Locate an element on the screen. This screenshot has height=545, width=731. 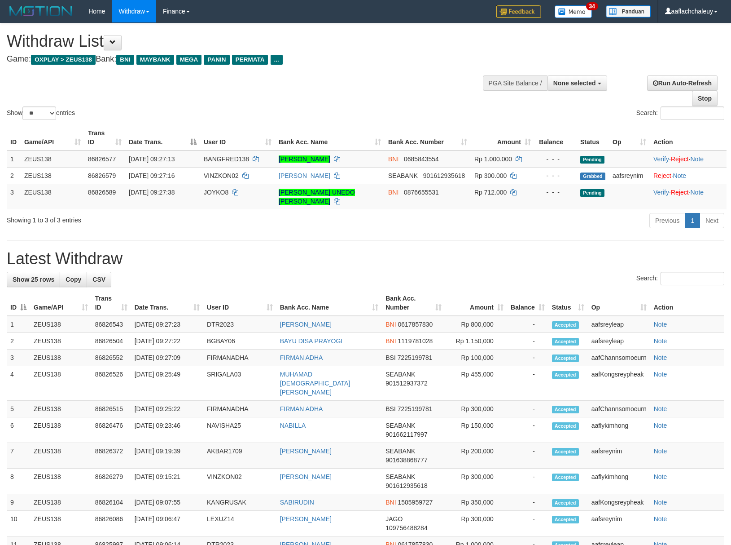
td: 2 is located at coordinates (18, 341).